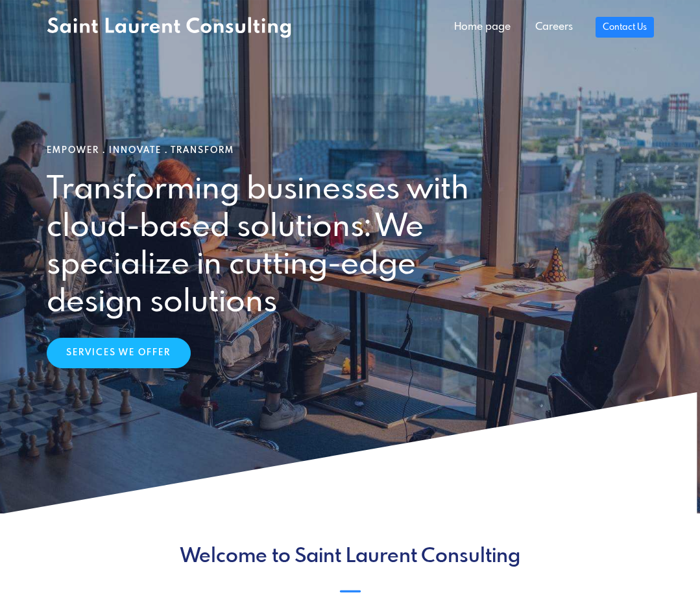 Image resolution: width=700 pixels, height=612 pixels. What do you see at coordinates (482, 27) in the screenshot?
I see `a: Home page` at bounding box center [482, 27].